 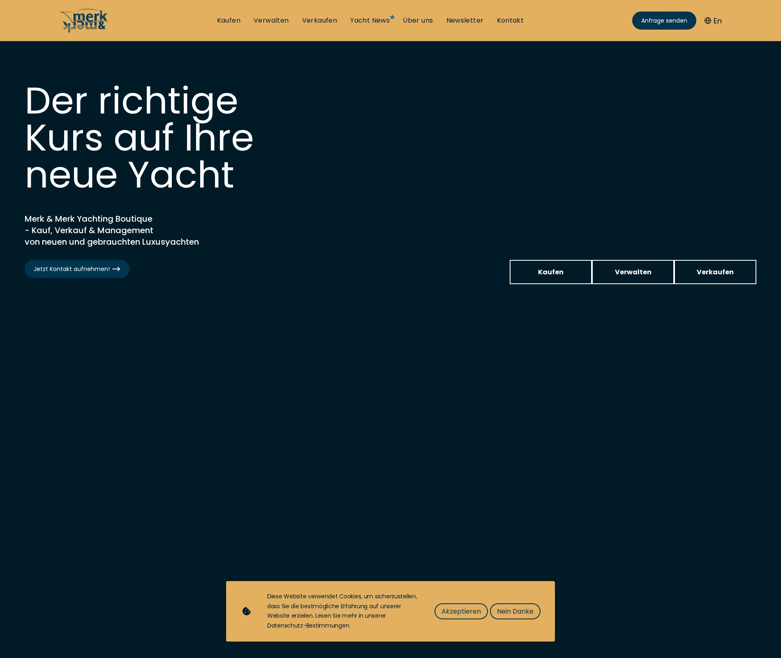 What do you see at coordinates (370, 21) in the screenshot?
I see `a: Yacht News` at bounding box center [370, 21].